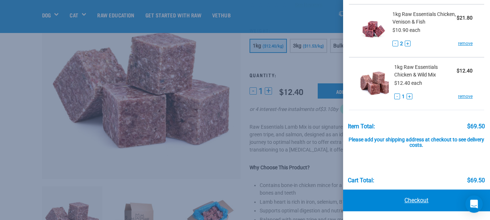 The height and width of the screenshot is (220, 490). What do you see at coordinates (465, 18) in the screenshot?
I see `strong: $21.80` at bounding box center [465, 18].